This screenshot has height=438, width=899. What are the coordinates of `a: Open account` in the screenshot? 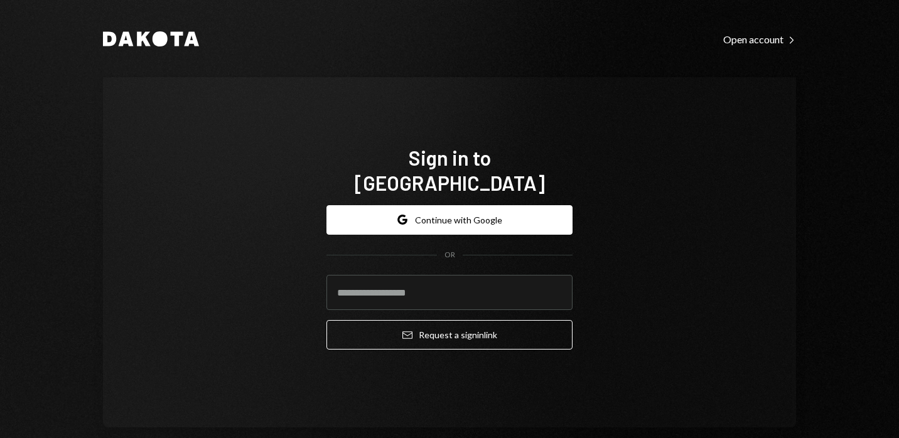 It's located at (760, 39).